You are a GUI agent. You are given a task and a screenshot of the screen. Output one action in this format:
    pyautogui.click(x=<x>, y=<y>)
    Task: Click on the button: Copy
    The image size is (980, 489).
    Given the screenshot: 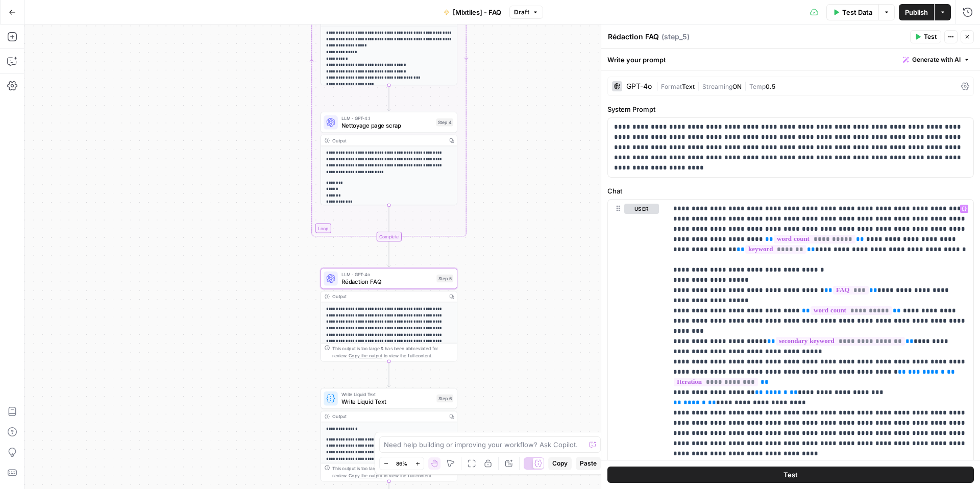 What is the action you would take?
    pyautogui.click(x=560, y=464)
    